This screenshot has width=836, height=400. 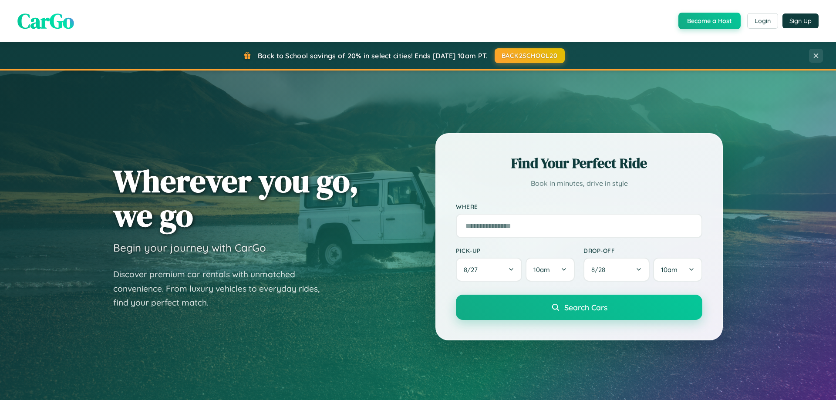 I want to click on span: 8 / 27, so click(x=473, y=270).